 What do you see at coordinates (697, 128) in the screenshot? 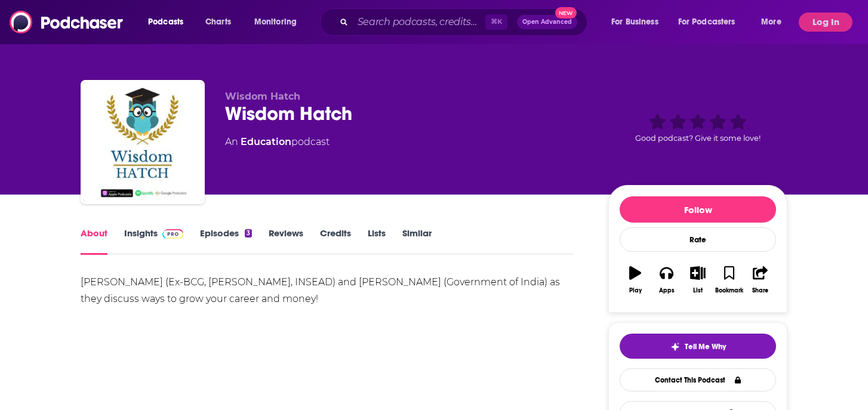
I see `div: Good podcast? Give it some love!` at bounding box center [697, 128].